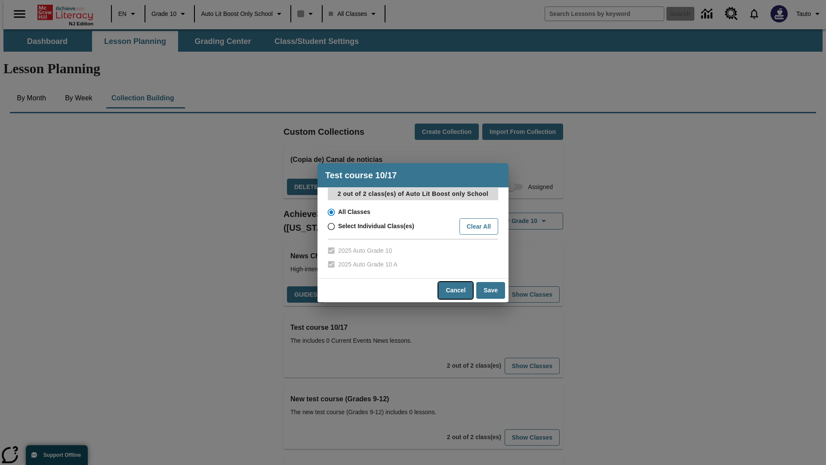 This screenshot has height=465, width=826. What do you see at coordinates (368, 264) in the screenshot?
I see `span: 2025 Auto Grade 10 A` at bounding box center [368, 264].